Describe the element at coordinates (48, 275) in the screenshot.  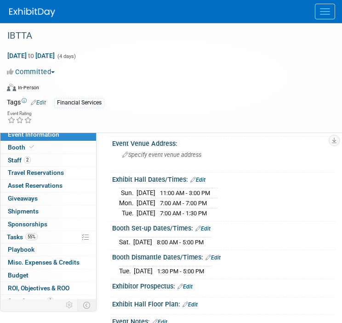
I see `a: Budget` at that location.